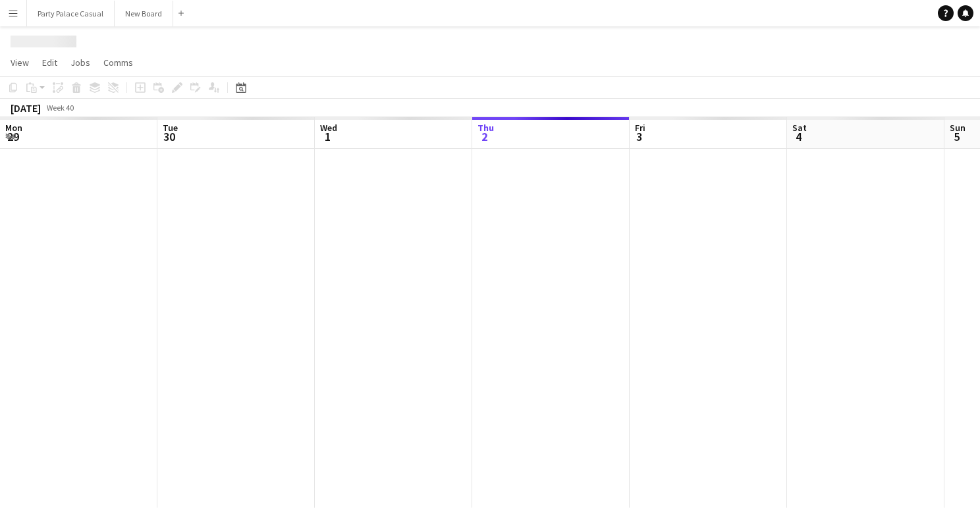  What do you see at coordinates (81, 63) in the screenshot?
I see `span: Jobs` at bounding box center [81, 63].